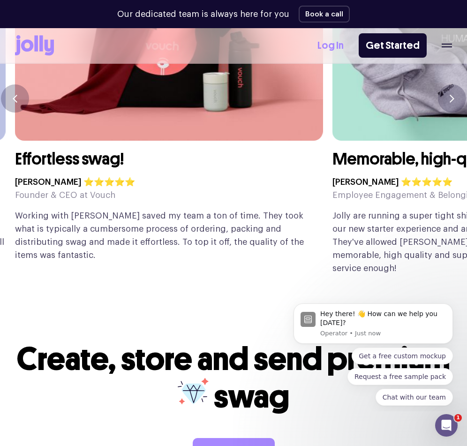  What do you see at coordinates (393, 46) in the screenshot?
I see `a: Get Started` at bounding box center [393, 46].